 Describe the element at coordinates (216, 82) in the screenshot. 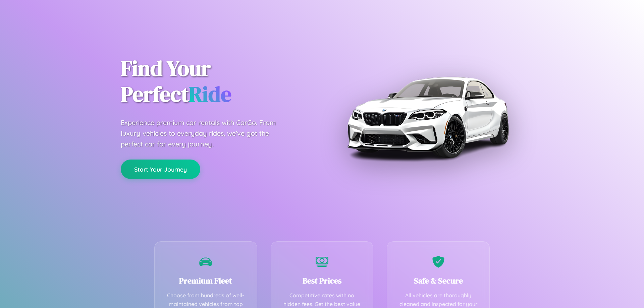

I see `h1: Find Your Perfect` at that location.